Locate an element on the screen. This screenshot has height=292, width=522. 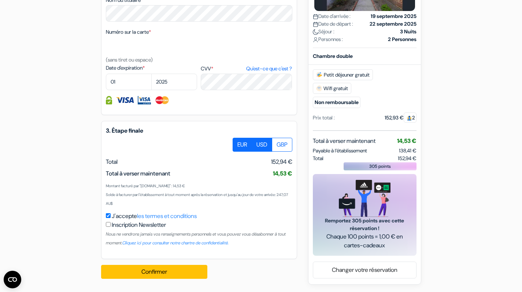
small: Solde à facturer par l'établissement à tout moment après la réservation et jusqu'au jour de votre... is located at coordinates (197, 199).